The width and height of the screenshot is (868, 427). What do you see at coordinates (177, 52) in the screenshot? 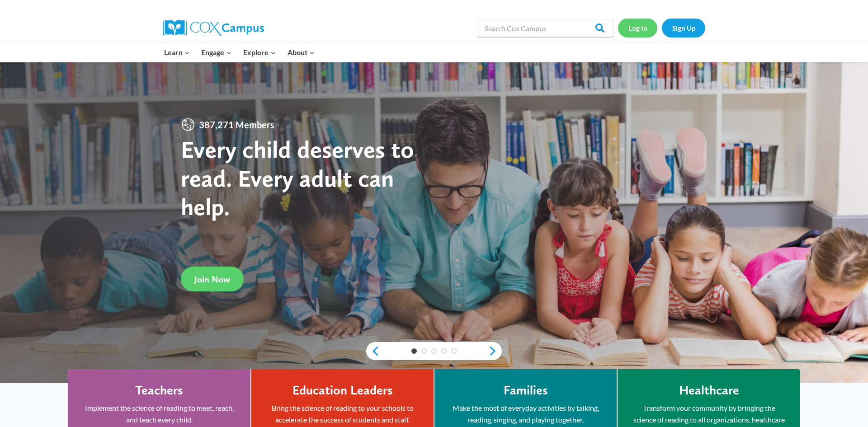
I see `button: Child menu of Learn` at bounding box center [177, 52].